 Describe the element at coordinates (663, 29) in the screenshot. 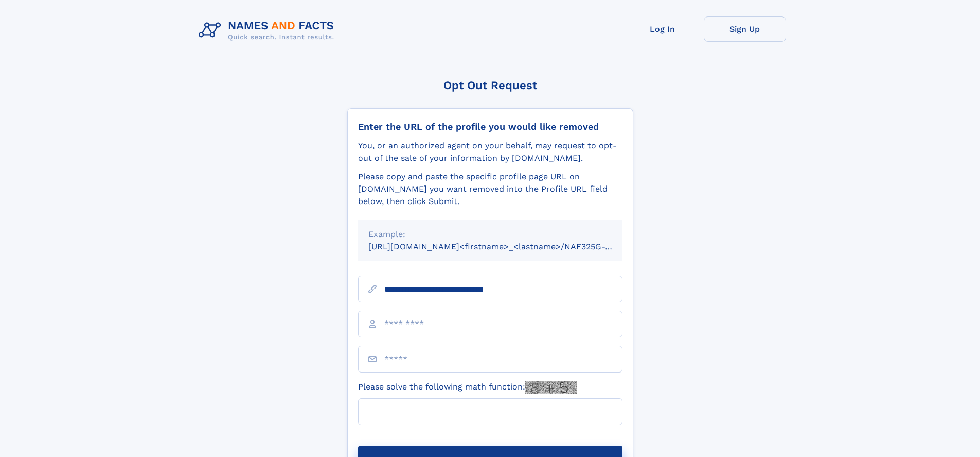

I see `a: Log In` at that location.